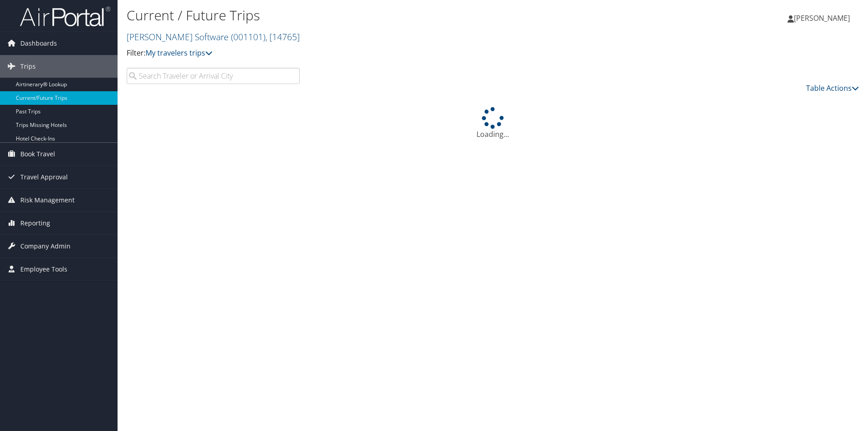 The width and height of the screenshot is (868, 431). I want to click on span: ( 001101 ), so click(248, 37).